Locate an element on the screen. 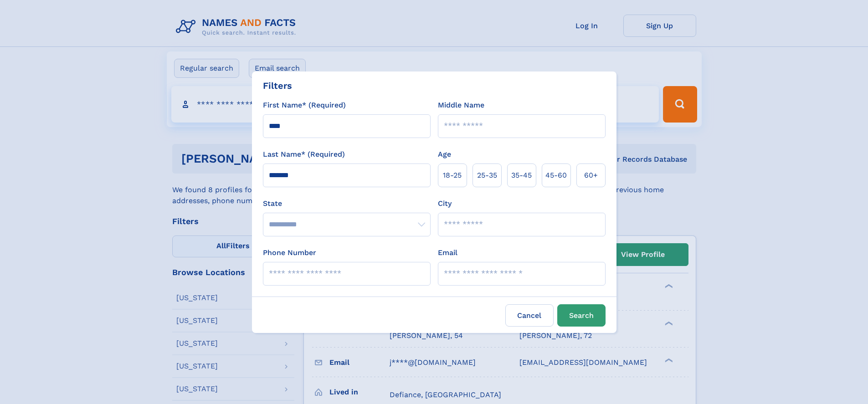  div: Filters is located at coordinates (278, 86).